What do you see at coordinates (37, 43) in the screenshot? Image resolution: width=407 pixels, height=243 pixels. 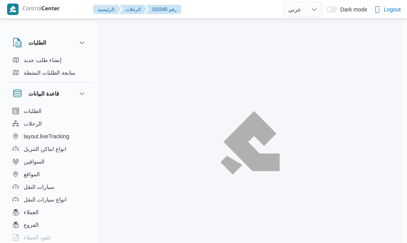 I see `h3: الطلبات` at bounding box center [37, 43].